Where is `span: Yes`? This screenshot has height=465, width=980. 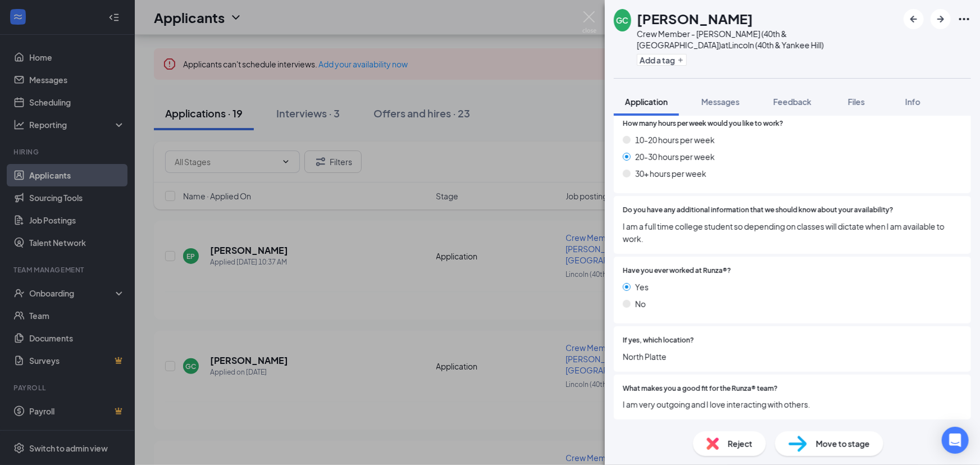
span: Yes is located at coordinates (642, 287).